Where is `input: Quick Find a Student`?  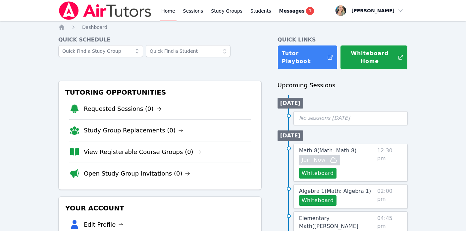 input: Quick Find a Student is located at coordinates (188, 51).